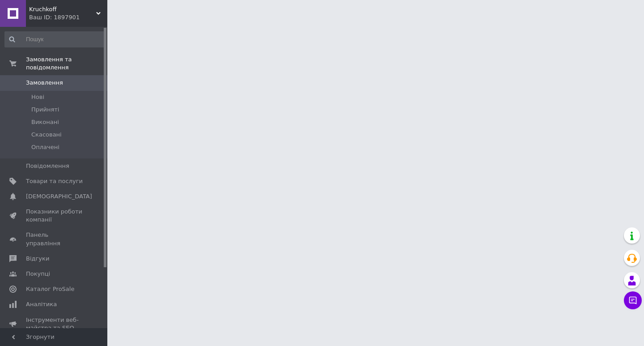 This screenshot has width=644, height=346. I want to click on span: Повідомлення, so click(47, 166).